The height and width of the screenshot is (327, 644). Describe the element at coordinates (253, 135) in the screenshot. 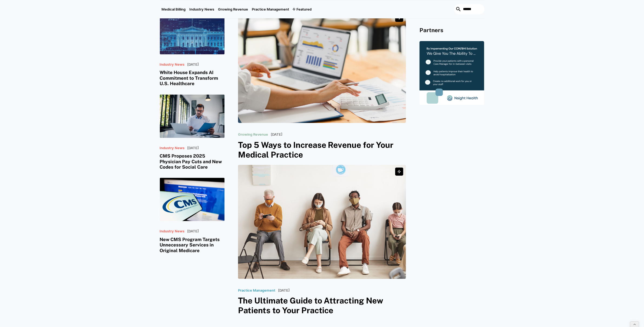

I see `p: Growing Revenue` at that location.